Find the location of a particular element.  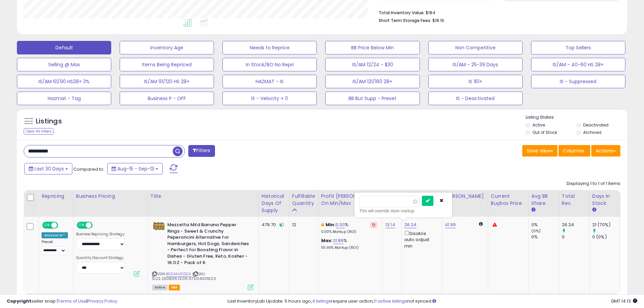

div: Title is located at coordinates (203, 196).